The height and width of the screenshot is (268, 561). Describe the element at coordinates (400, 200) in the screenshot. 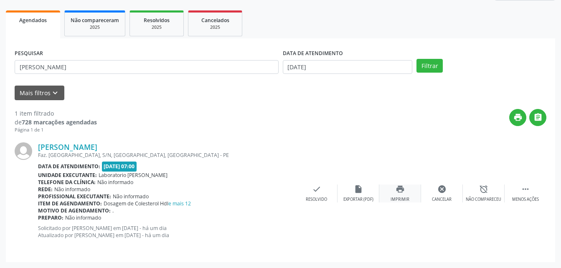

I see `div: Imprimir` at that location.